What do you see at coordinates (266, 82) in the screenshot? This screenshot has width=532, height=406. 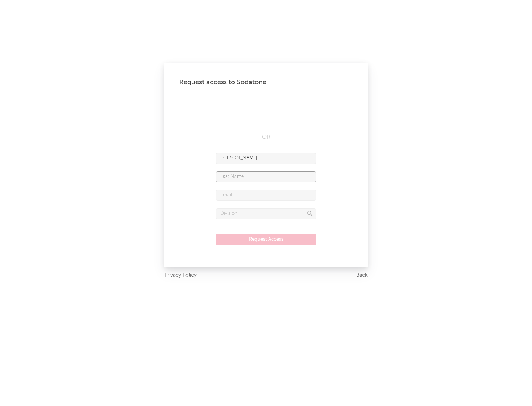 I see `div: Request access to Sodatone` at bounding box center [266, 82].